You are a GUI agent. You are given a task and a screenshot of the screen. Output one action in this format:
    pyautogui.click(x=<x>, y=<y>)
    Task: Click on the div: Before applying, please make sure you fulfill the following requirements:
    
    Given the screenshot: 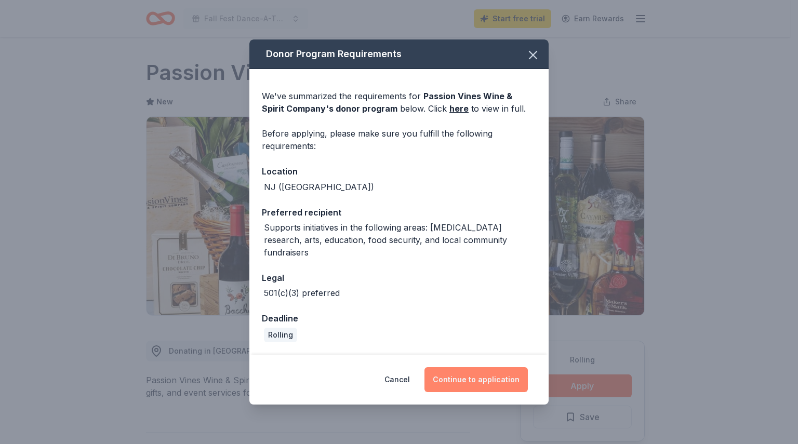 What is the action you would take?
    pyautogui.click(x=399, y=140)
    